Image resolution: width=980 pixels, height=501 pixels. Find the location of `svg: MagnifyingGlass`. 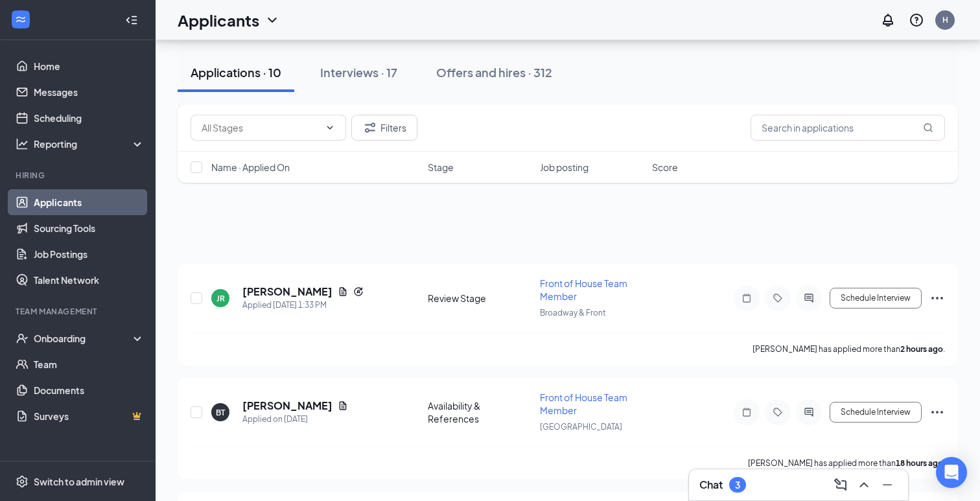

svg: MagnifyingGlass is located at coordinates (928, 128).